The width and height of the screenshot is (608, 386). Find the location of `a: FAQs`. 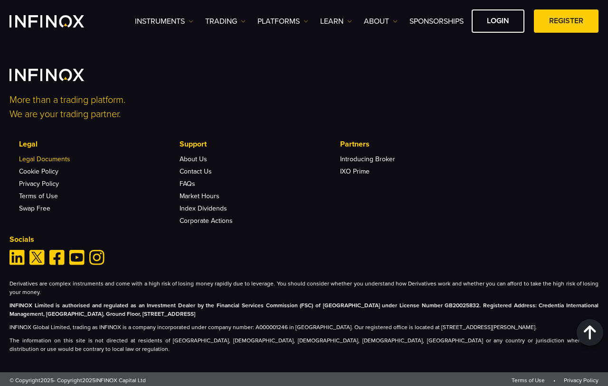

a: FAQs is located at coordinates (187, 184).